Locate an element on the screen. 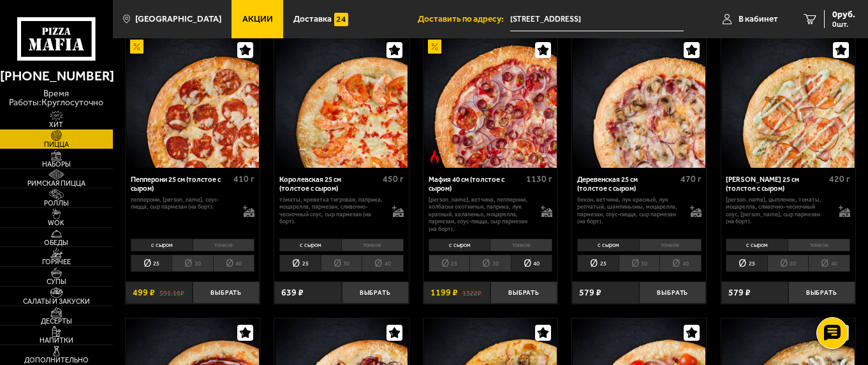 This screenshot has width=868, height=365. div: Мафия 40 см (толстое с сыром) is located at coordinates (476, 183).